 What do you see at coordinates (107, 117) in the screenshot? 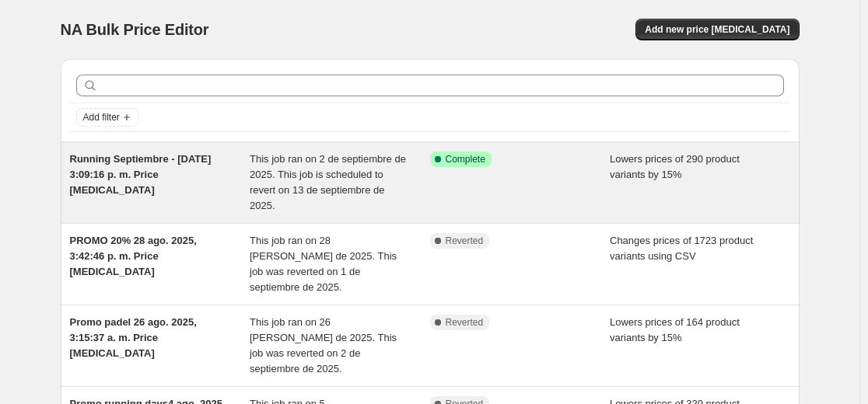
I see `button: Add filter` at bounding box center [107, 117].